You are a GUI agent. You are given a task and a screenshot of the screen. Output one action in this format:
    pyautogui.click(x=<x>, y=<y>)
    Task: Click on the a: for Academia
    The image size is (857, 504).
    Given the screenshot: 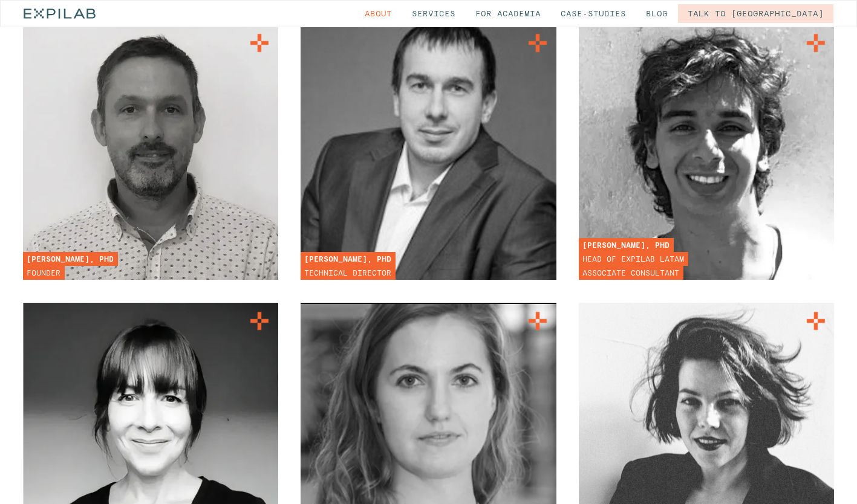 What is the action you would take?
    pyautogui.click(x=508, y=13)
    